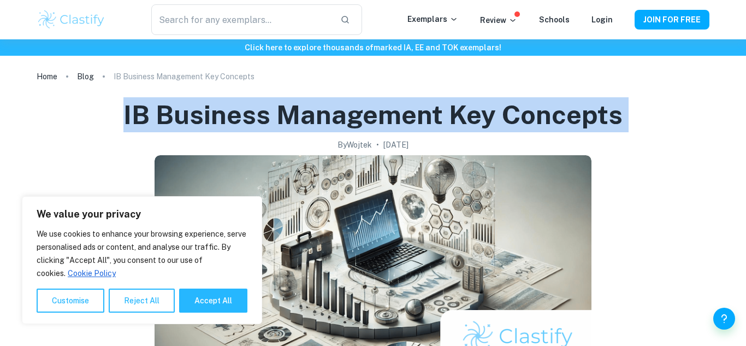  I want to click on button: Customise, so click(70, 300).